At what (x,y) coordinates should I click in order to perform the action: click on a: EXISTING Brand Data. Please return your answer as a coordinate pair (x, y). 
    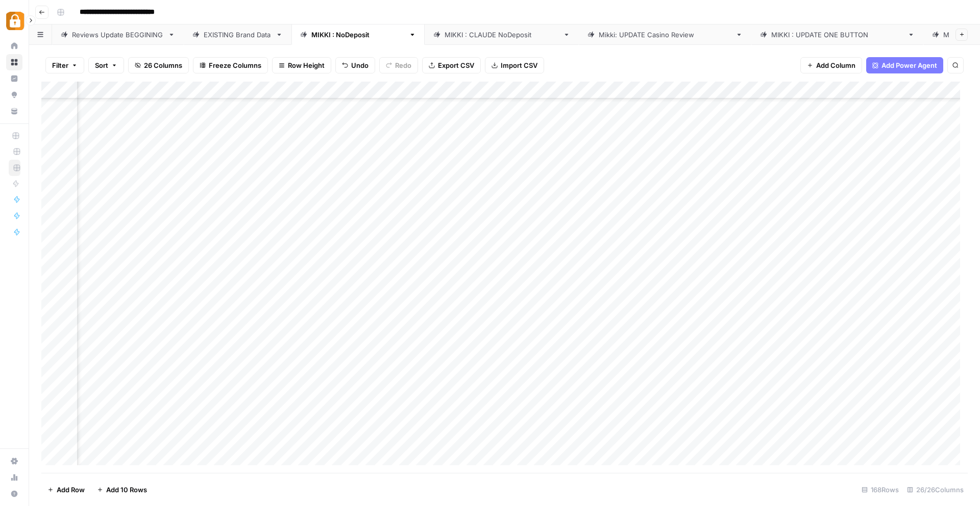
    Looking at the image, I should click on (237, 34).